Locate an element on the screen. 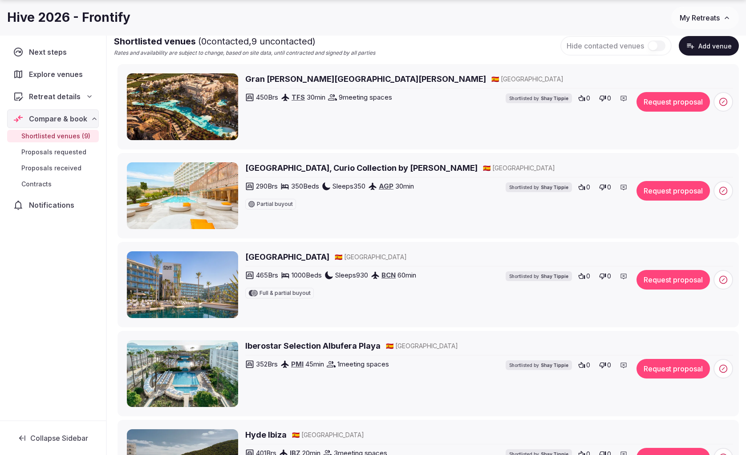  span: 1000 Beds is located at coordinates (307, 275).